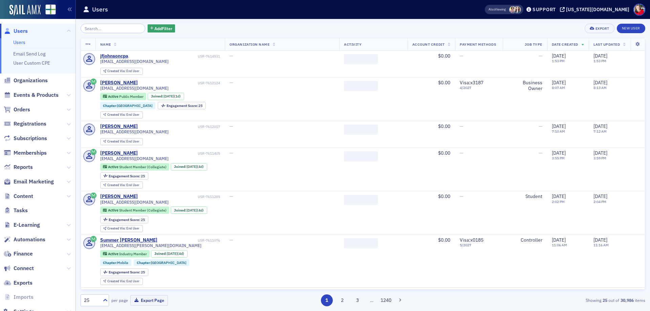 The height and width of the screenshot is (311, 650). What do you see at coordinates (124, 272) in the screenshot?
I see `div: Engagement Score: 25` at bounding box center [124, 272].